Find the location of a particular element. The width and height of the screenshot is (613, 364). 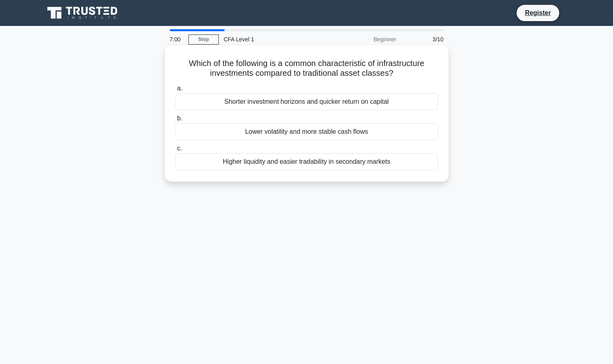

div: Lower volatility and more stable cash flows is located at coordinates (306, 132).